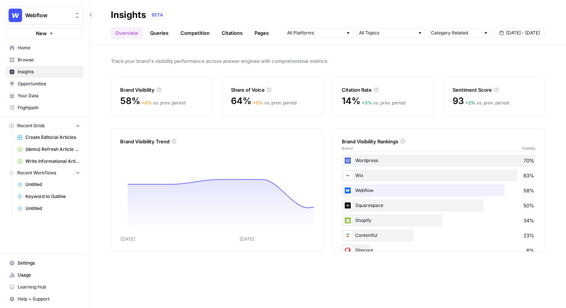  What do you see at coordinates (45, 33) in the screenshot?
I see `button: New` at bounding box center [45, 33].